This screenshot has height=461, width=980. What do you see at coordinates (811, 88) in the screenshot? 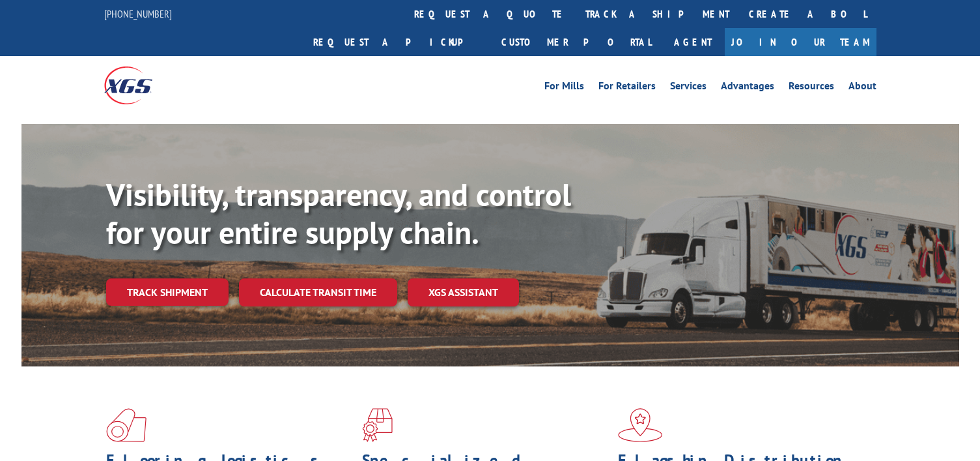
I see `a: Resources` at bounding box center [811, 88].